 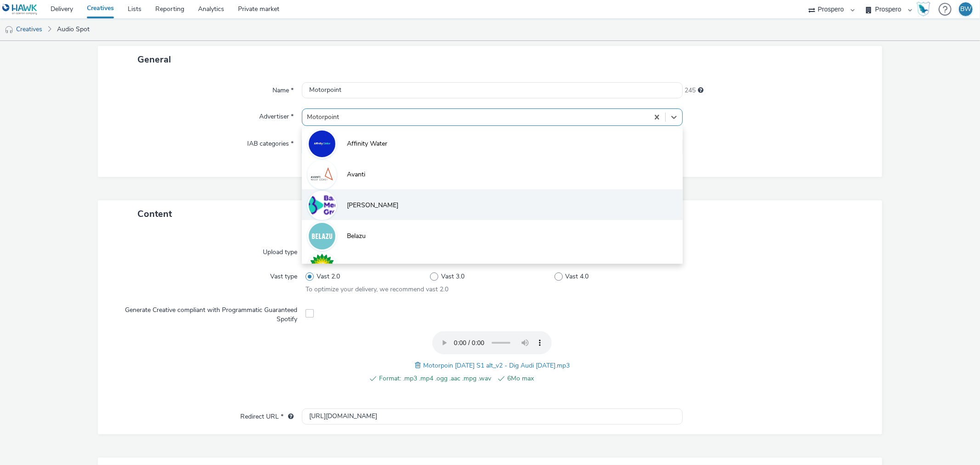 I want to click on label: Redirect URL *, so click(x=267, y=415).